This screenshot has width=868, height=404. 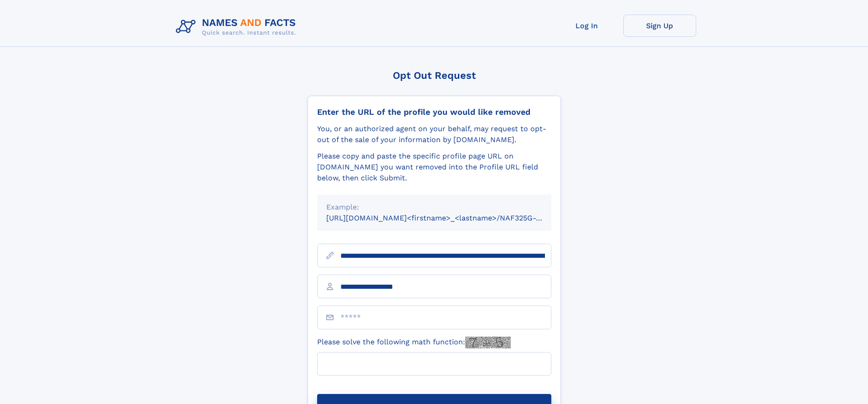 What do you see at coordinates (587, 26) in the screenshot?
I see `a: Log In` at bounding box center [587, 26].